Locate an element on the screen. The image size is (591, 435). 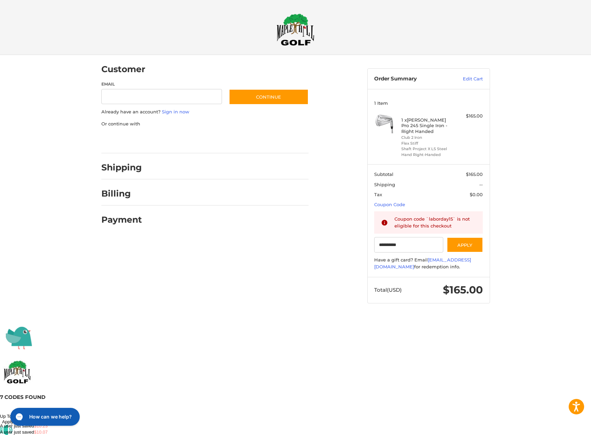
span: $0.00 is located at coordinates (476, 194).